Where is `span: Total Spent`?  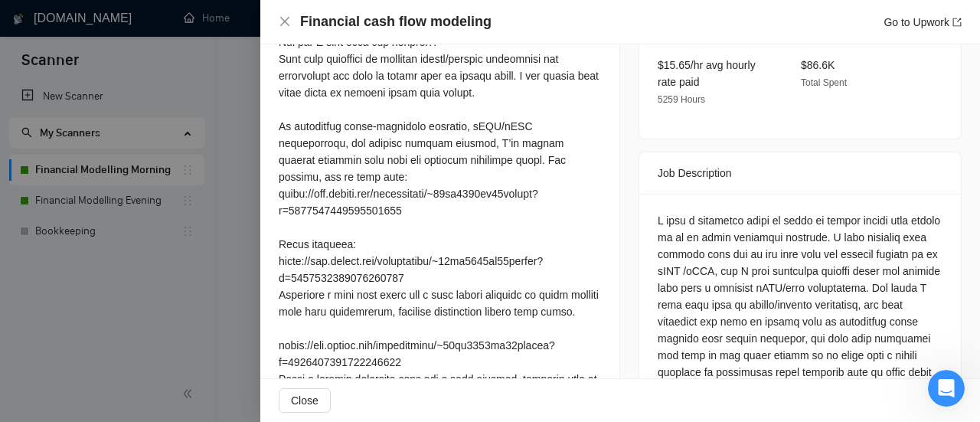 span: Total Spent is located at coordinates (823, 82).